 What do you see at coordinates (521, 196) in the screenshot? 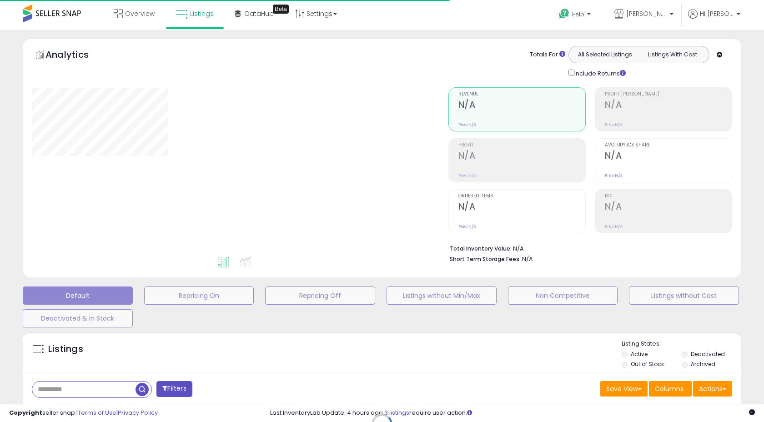
I see `span: Ordered Items` at bounding box center [521, 196].